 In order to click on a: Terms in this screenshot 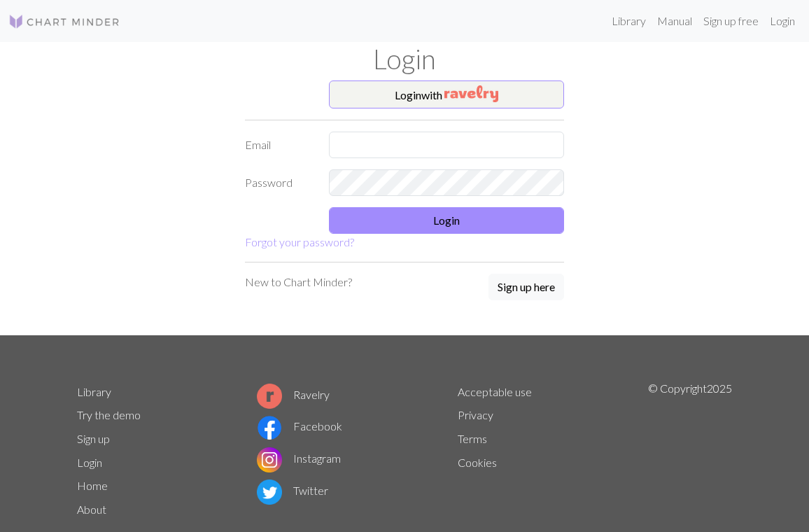, I will do `click(473, 438)`.